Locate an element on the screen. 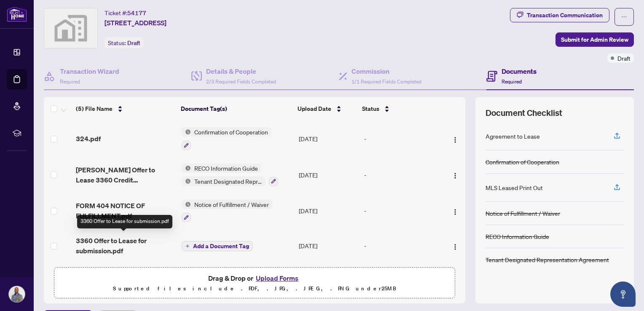  th: Upload Date is located at coordinates (327, 109).